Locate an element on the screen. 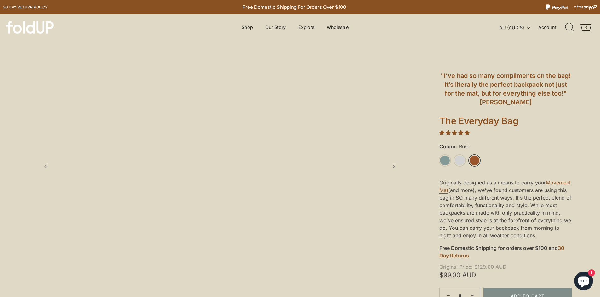  a: 30 day Return policy is located at coordinates (25, 7).